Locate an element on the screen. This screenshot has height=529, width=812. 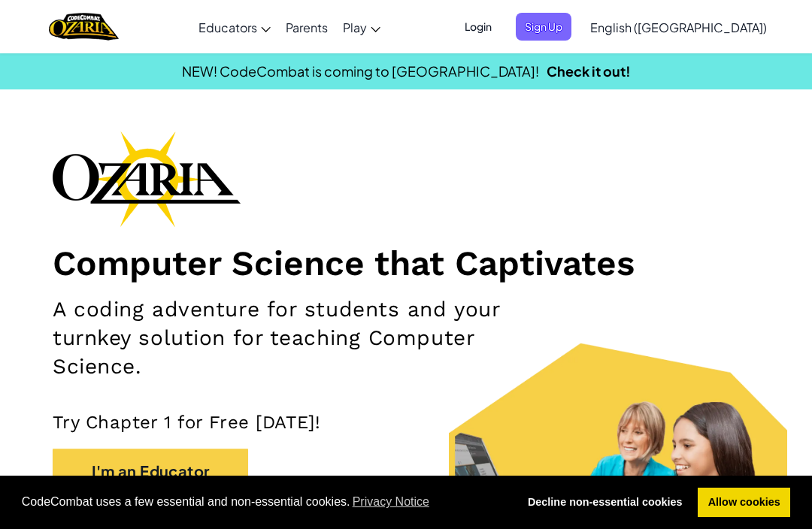
button: Sign Up is located at coordinates (544, 26).